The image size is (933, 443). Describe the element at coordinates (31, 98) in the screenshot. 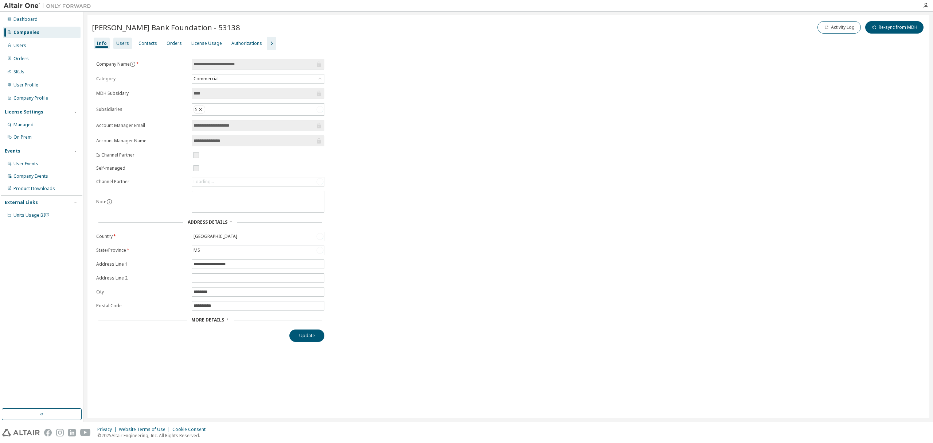

I see `div: Company Profile` at that location.